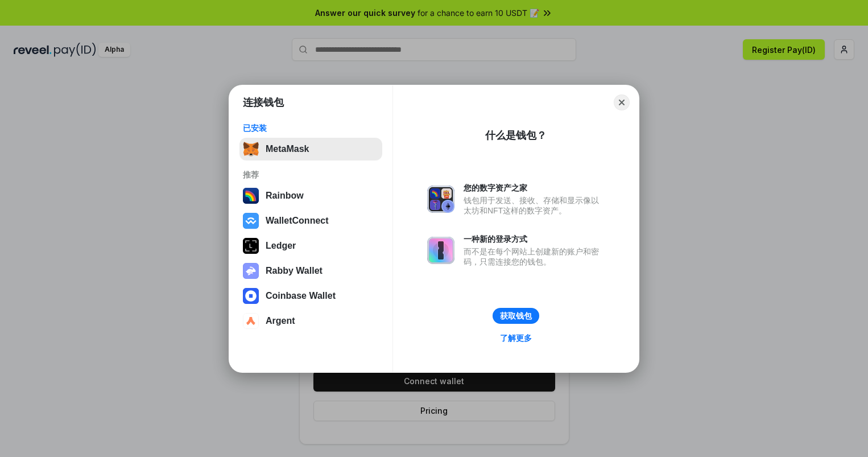 The width and height of the screenshot is (868, 457). What do you see at coordinates (311, 221) in the screenshot?
I see `button: WalletConnect` at bounding box center [311, 221].